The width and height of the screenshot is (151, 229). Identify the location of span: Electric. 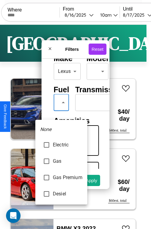
(68, 145).